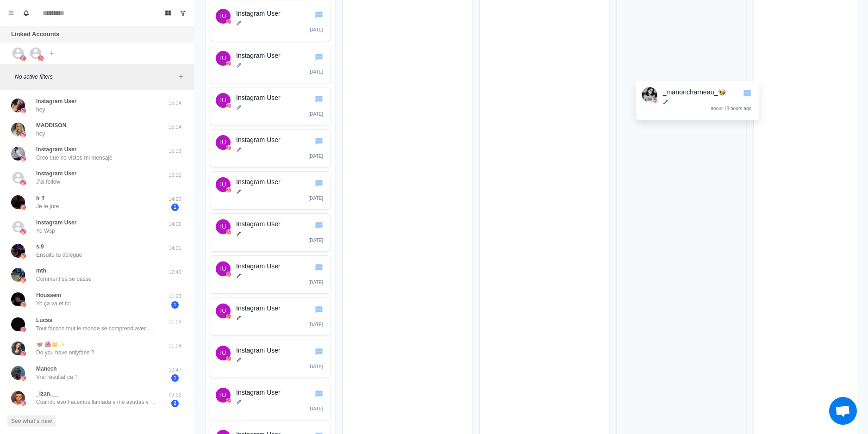  What do you see at coordinates (175, 346) in the screenshot?
I see `p: 11:04` at bounding box center [175, 346].